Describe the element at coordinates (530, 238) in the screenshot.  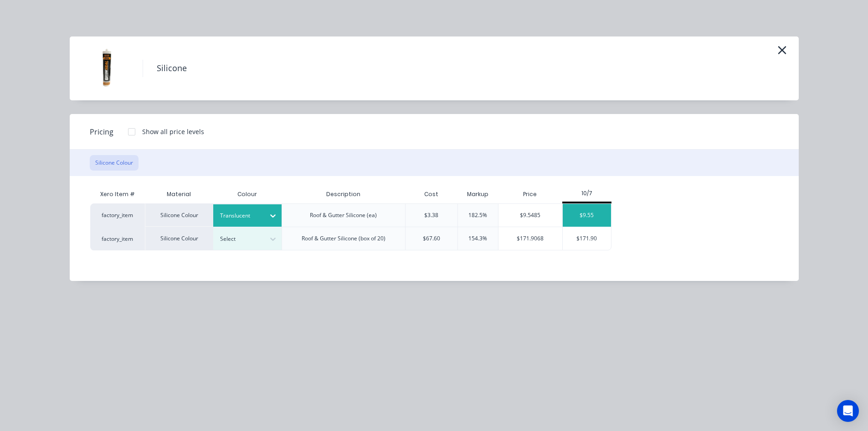
I see `div: $171.9068` at that location.